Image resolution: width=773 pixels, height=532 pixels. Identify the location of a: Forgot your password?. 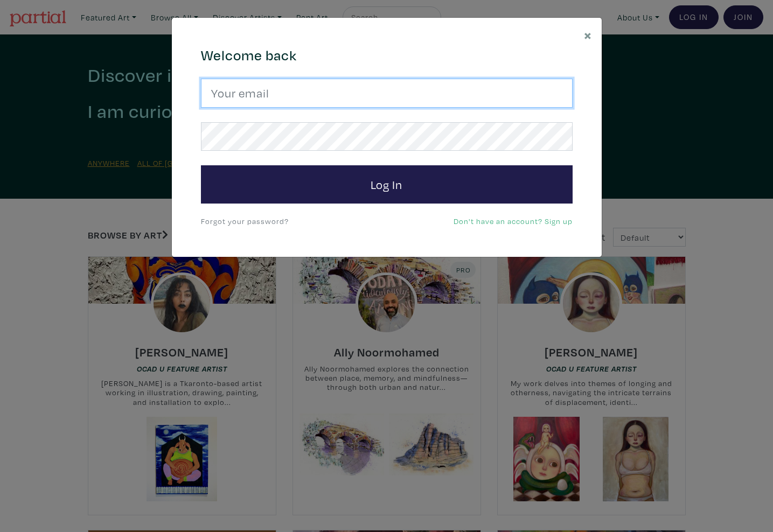
(245, 221).